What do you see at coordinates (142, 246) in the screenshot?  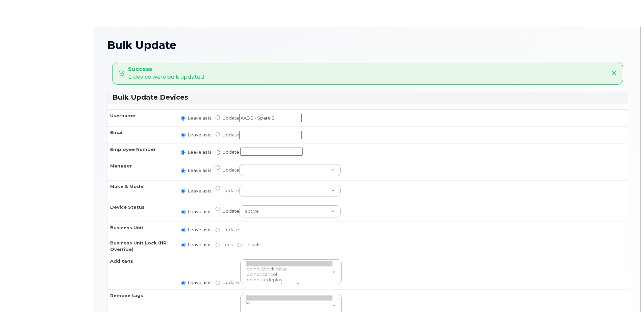 I see `th: Business Unit Lock (HR Override)` at bounding box center [142, 246].